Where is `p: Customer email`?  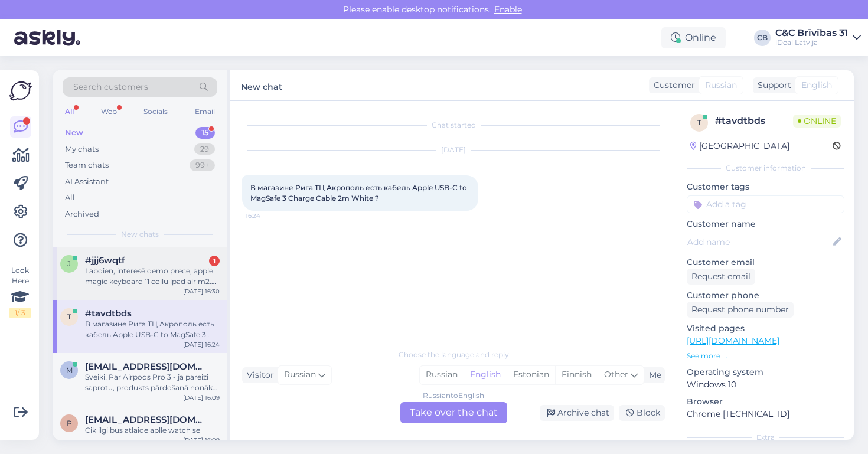 p: Customer email is located at coordinates (765, 262).